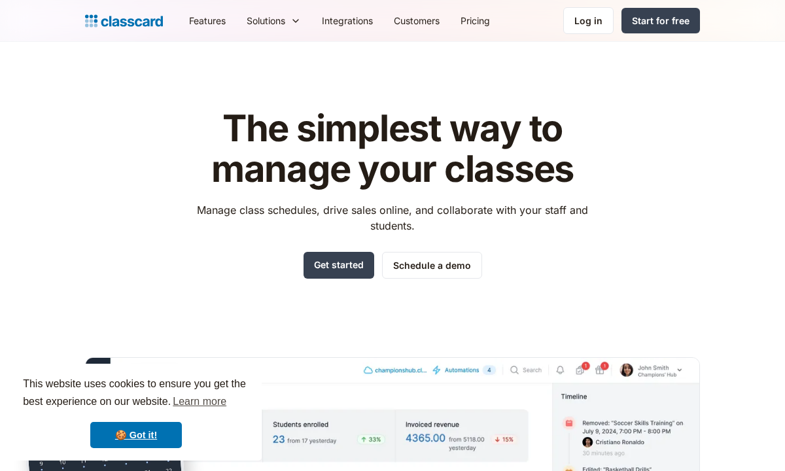 This screenshot has width=785, height=471. Describe the element at coordinates (661, 20) in the screenshot. I see `a: Start for free` at that location.